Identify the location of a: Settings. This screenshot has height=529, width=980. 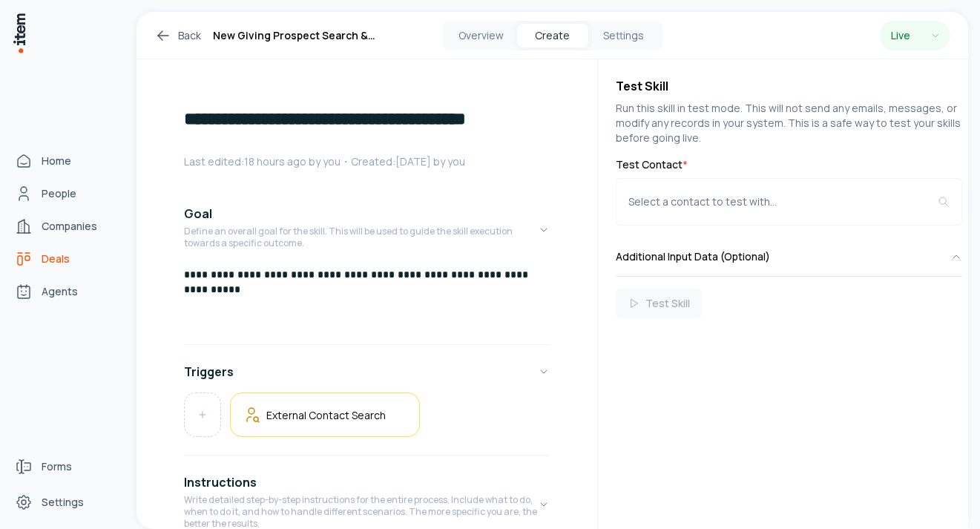
(66, 502).